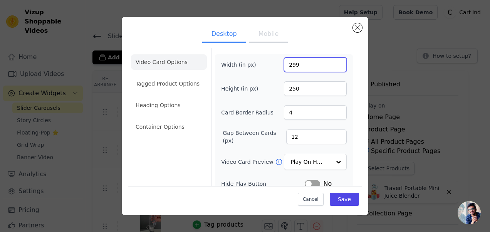  What do you see at coordinates (169, 105) in the screenshot?
I see `li: Heading Options` at bounding box center [169, 105].